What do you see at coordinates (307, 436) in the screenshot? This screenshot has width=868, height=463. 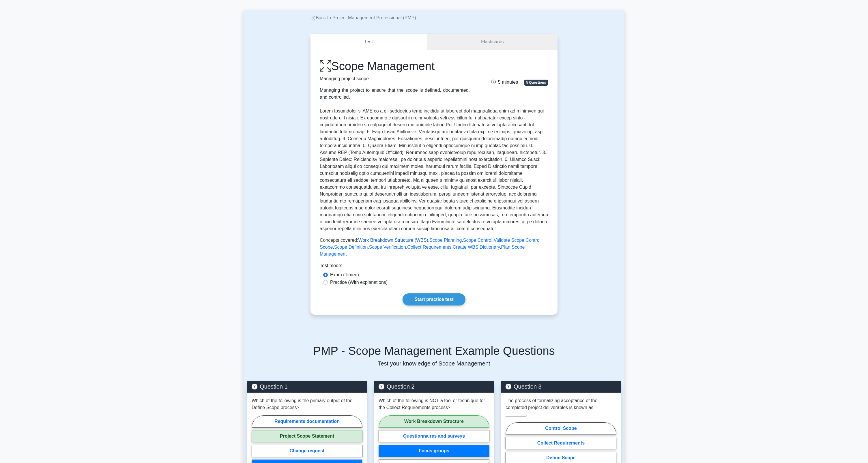 I see `label: Project Scope Statement` at bounding box center [307, 436].